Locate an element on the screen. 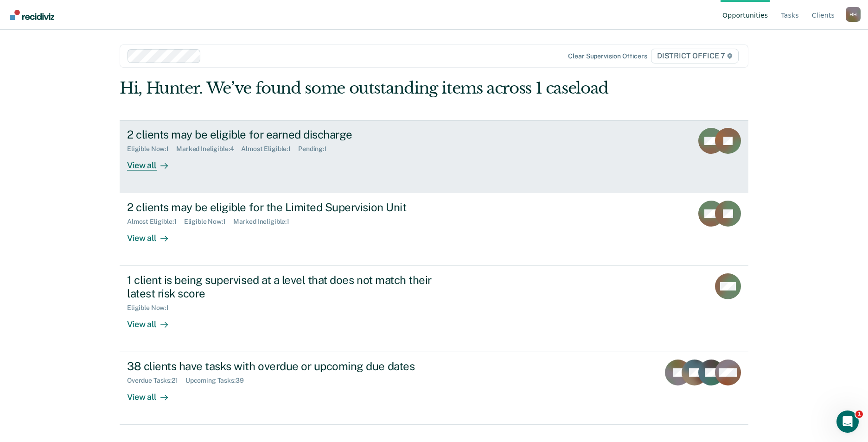  span: DISTRICT OFFICE 7 is located at coordinates (695, 56).